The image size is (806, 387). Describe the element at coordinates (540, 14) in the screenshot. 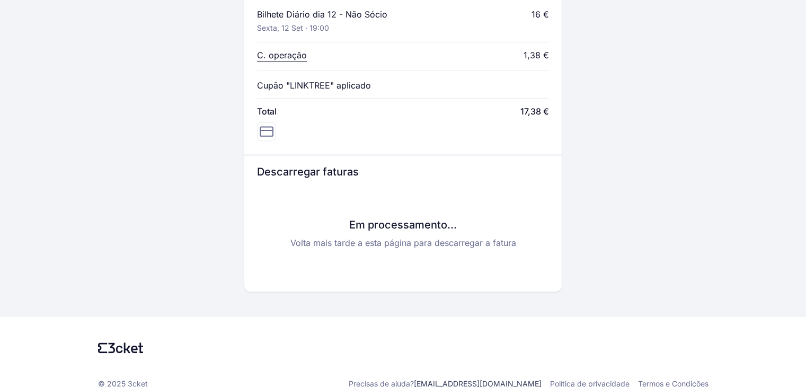

I see `div: 16 €` at that location.